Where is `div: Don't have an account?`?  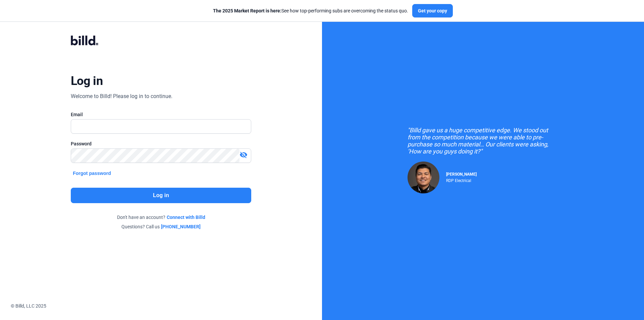
div: Don't have an account? is located at coordinates (161, 217).